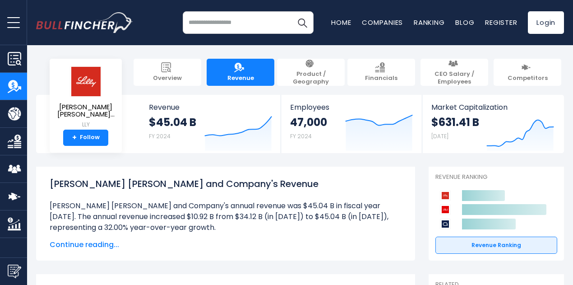  What do you see at coordinates (546, 23) in the screenshot?
I see `a: Login` at bounding box center [546, 23].